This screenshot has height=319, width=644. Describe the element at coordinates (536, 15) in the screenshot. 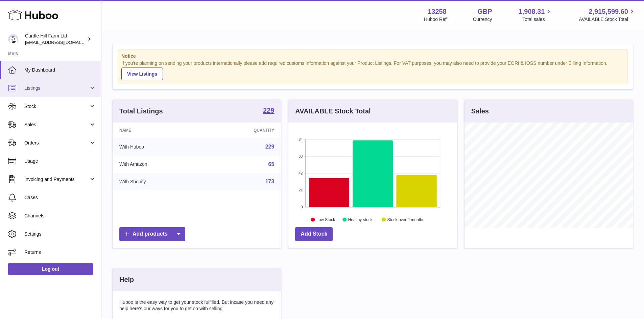

I see `a: 1,908.31 Total sales` at that location.